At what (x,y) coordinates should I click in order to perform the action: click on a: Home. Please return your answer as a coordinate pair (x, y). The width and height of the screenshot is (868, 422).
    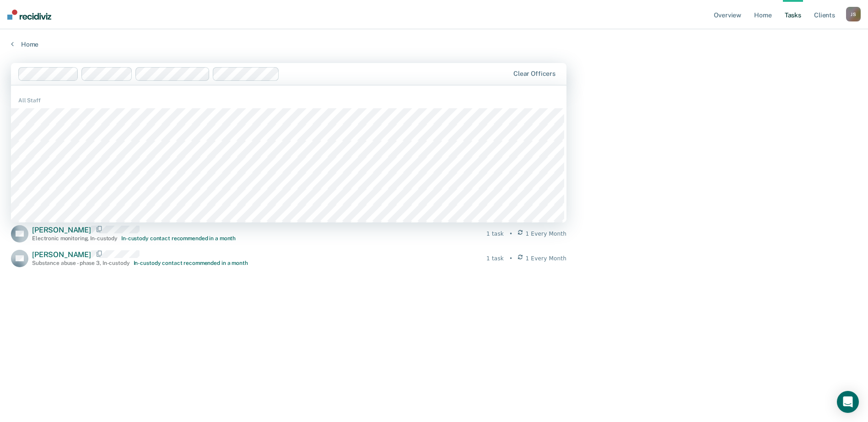
    Looking at the image, I should click on (434, 44).